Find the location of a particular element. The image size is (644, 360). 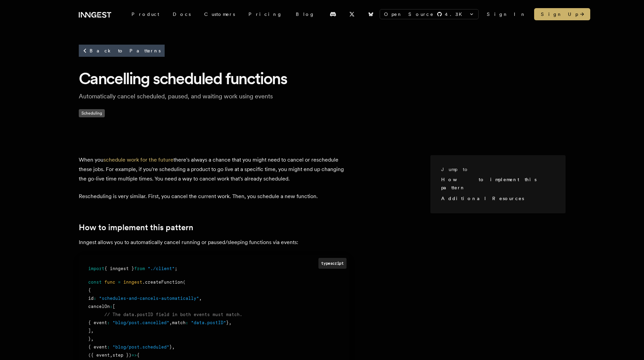

span: "blog/post.cancelled" is located at coordinates (141, 323).